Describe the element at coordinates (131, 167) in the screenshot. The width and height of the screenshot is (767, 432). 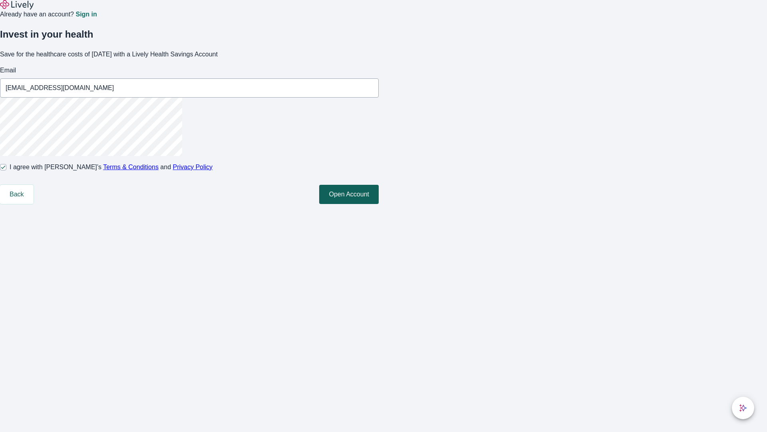
I see `a: Terms & Conditions` at that location.